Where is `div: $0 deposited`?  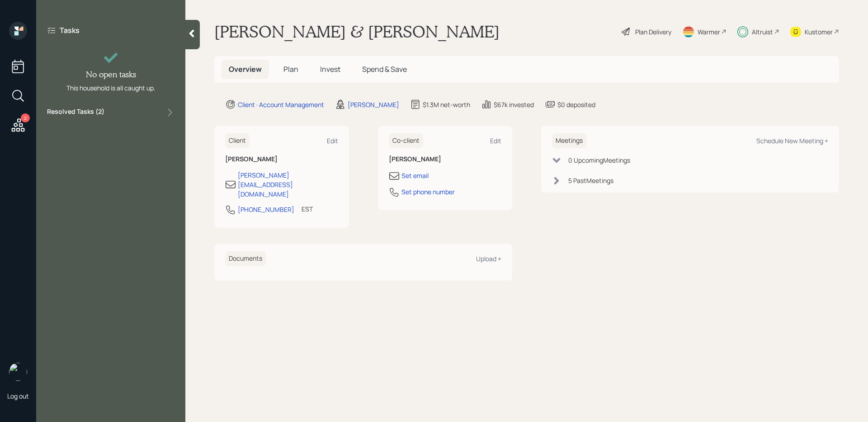
div: $0 deposited is located at coordinates (576, 104).